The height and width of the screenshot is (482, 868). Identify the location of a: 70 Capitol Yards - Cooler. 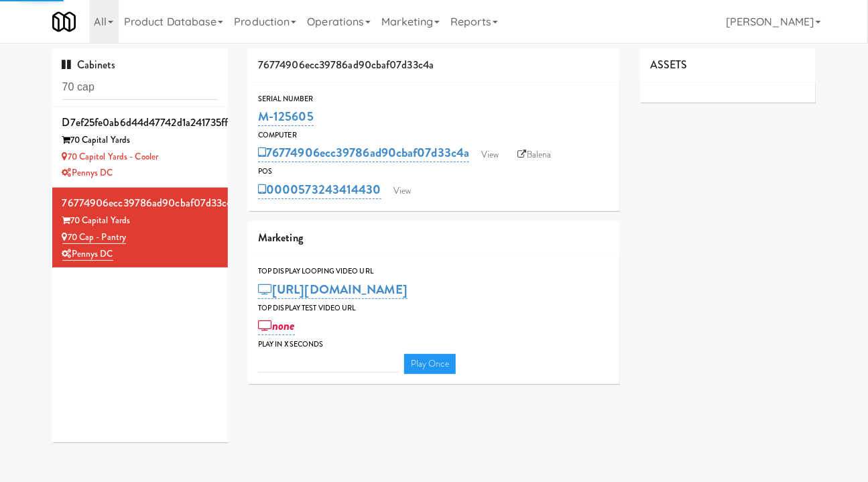
(110, 156).